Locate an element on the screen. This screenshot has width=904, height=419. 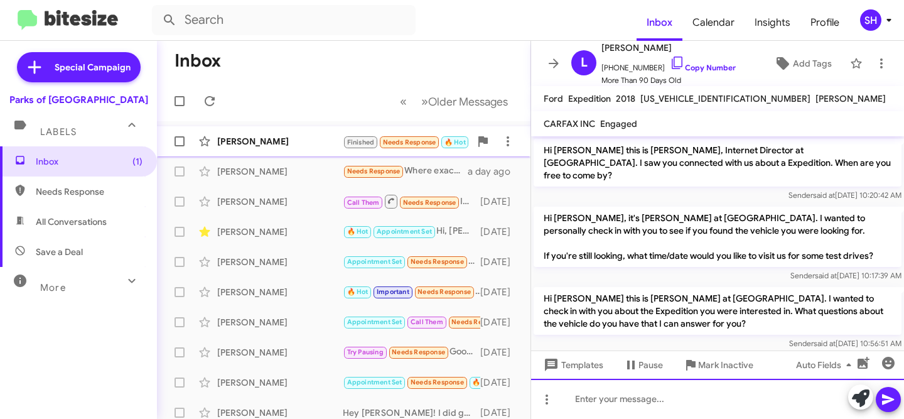
a: Calendar is located at coordinates (713, 23).